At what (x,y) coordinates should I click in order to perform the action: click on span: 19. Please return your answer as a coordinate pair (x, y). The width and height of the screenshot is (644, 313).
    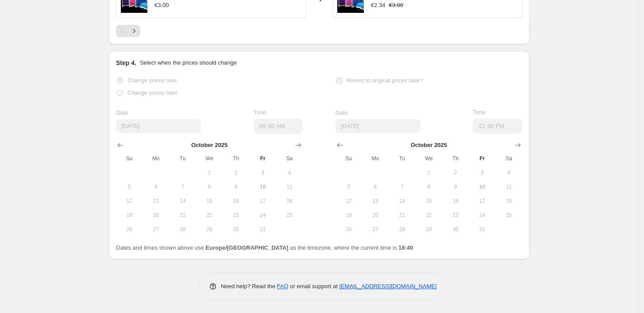
    Looking at the image, I should click on (349, 215).